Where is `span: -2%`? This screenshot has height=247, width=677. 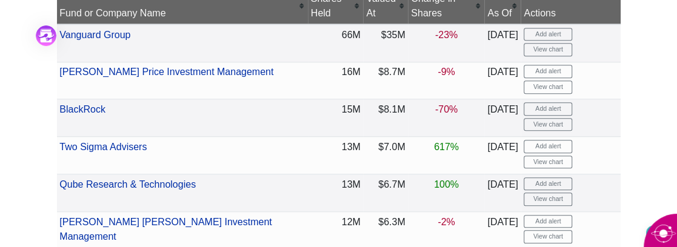 span: -2% is located at coordinates (446, 222).